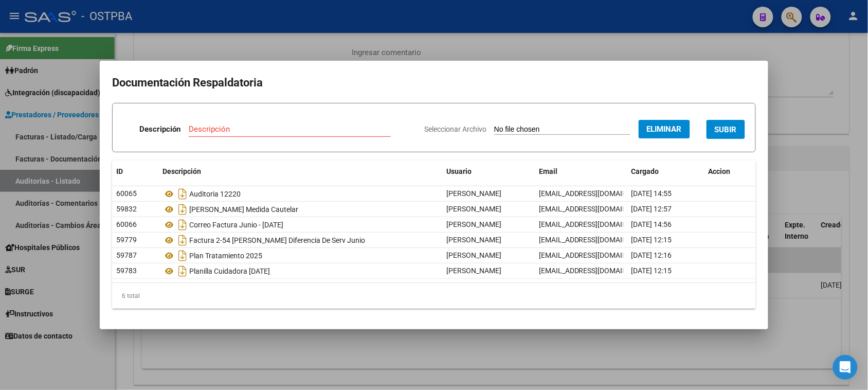 This screenshot has height=390, width=868. Describe the element at coordinates (725, 129) in the screenshot. I see `button: SUBIR` at that location.